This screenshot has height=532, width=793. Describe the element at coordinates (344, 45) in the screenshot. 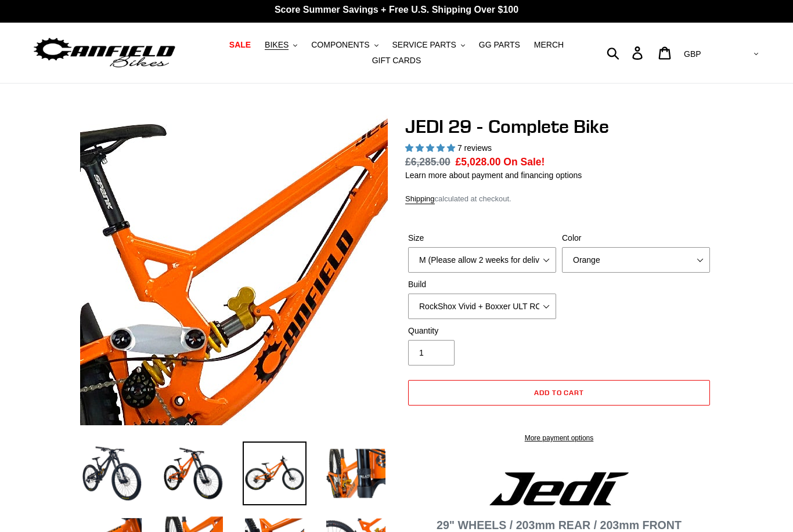

I see `button: COMPONENTS` at that location.